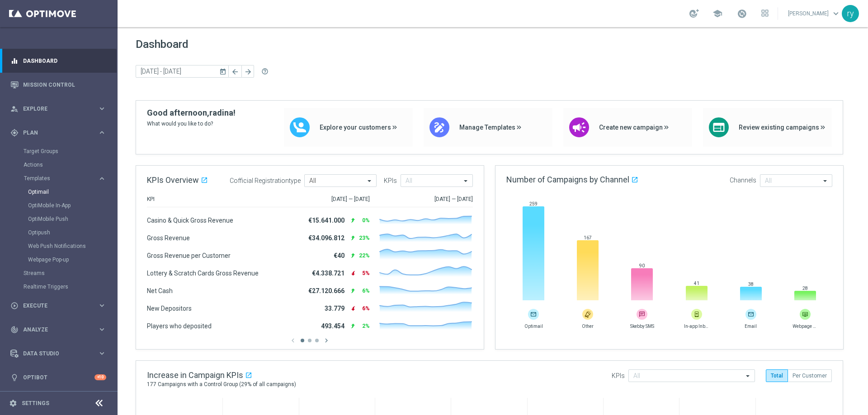 This screenshot has width=868, height=415. I want to click on button: gps_fixed Plan keyboard_arrow_right, so click(58, 133).